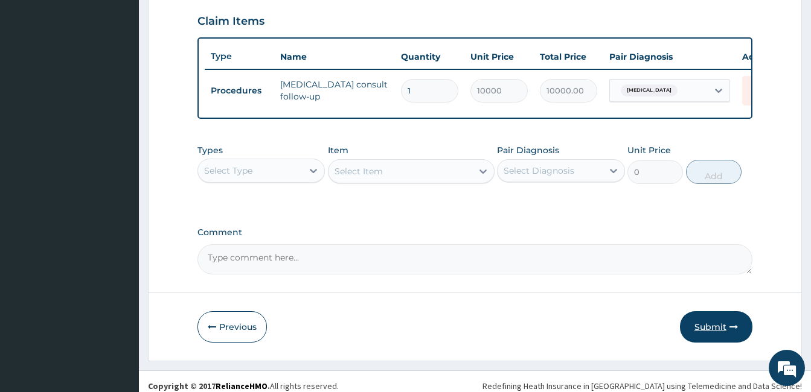  I want to click on div: Chat with us now, so click(133, 75).